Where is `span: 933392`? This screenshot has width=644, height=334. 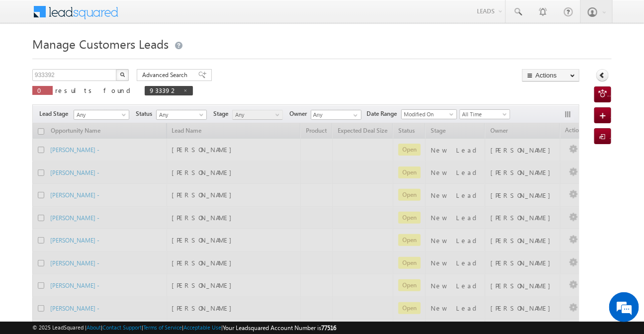 span: 933392 is located at coordinates (163, 90).